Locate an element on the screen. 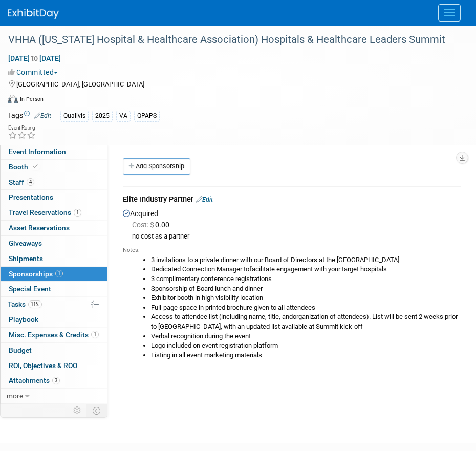 The image size is (476, 451). a: Giveaways is located at coordinates (54, 243).